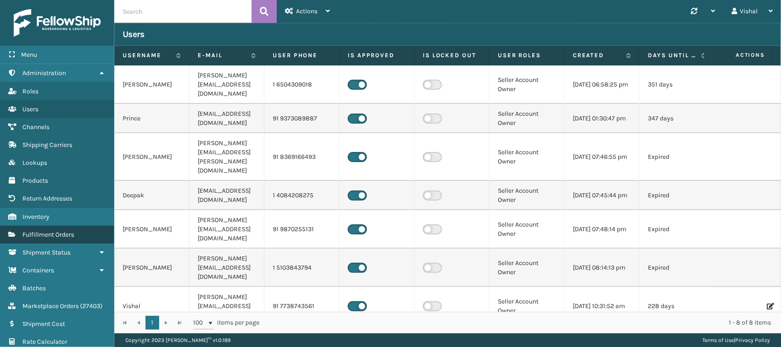 This screenshot has width=781, height=347. What do you see at coordinates (36, 216) in the screenshot?
I see `span: Inventory` at bounding box center [36, 216].